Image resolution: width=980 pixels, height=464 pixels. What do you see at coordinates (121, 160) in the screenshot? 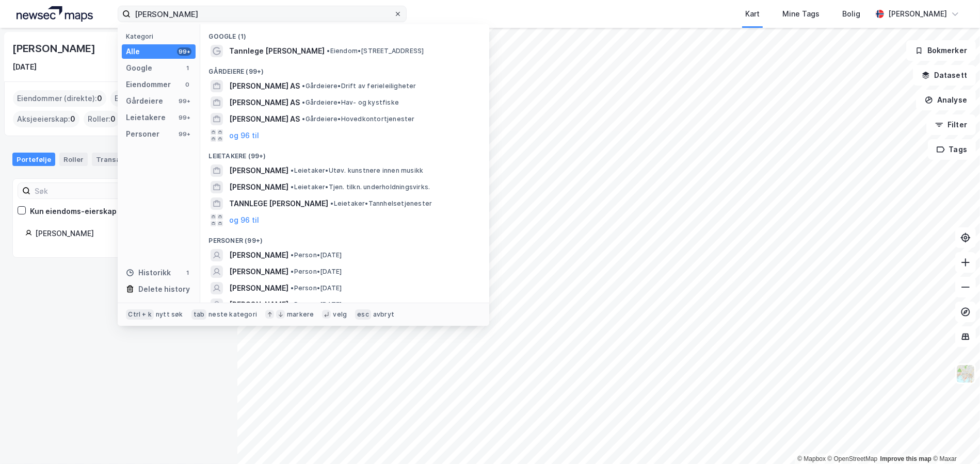
I see `div: Transaksjoner` at bounding box center [121, 160].